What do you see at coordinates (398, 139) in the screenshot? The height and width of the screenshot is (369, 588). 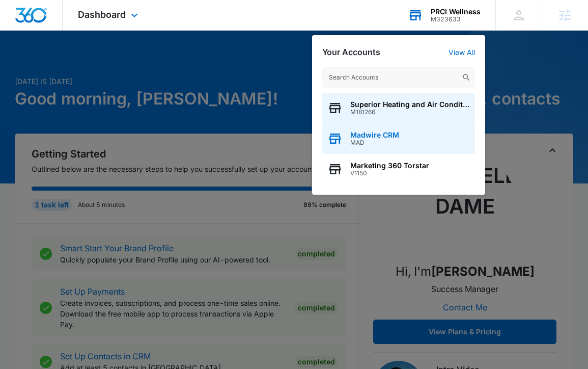 I see `button: Madwire CRMMAD` at bounding box center [398, 139].